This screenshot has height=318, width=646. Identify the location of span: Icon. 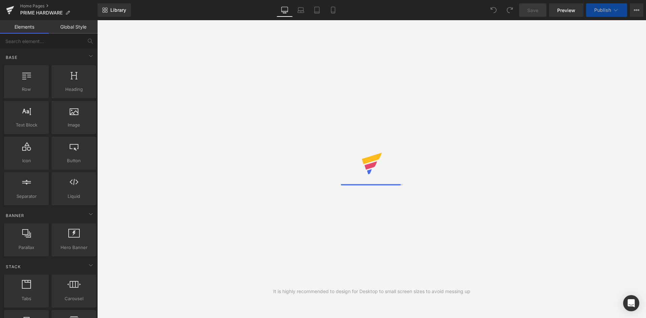
(26, 160).